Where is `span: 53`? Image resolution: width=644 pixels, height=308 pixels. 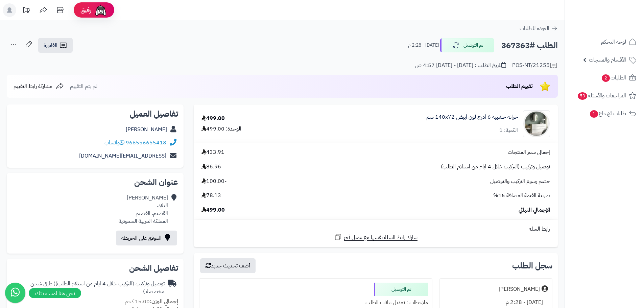 span: 53 is located at coordinates (582, 96).